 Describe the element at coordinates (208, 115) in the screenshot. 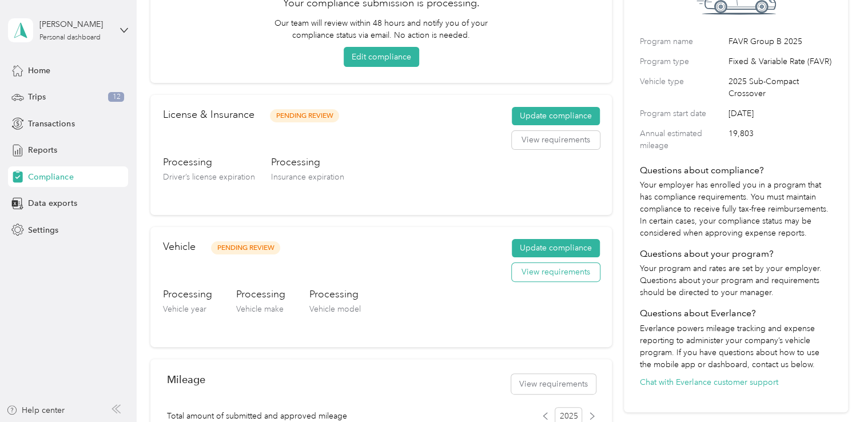

I see `h2: License & Insurance` at that location.